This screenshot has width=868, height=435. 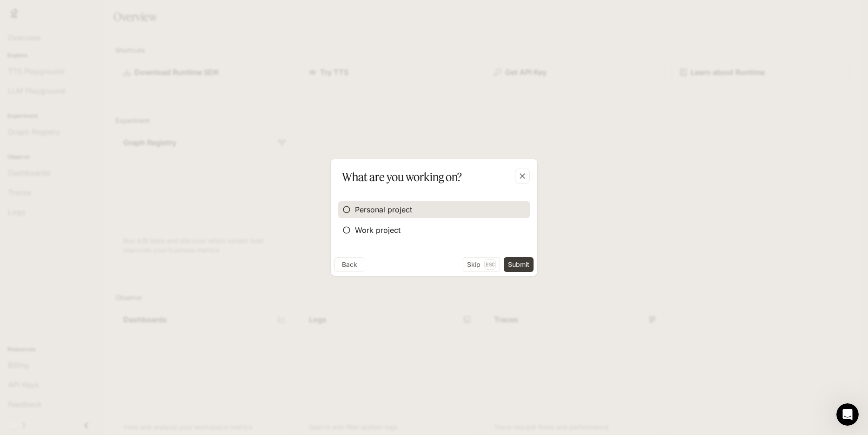 What do you see at coordinates (349, 264) in the screenshot?
I see `button: Back` at bounding box center [349, 264].